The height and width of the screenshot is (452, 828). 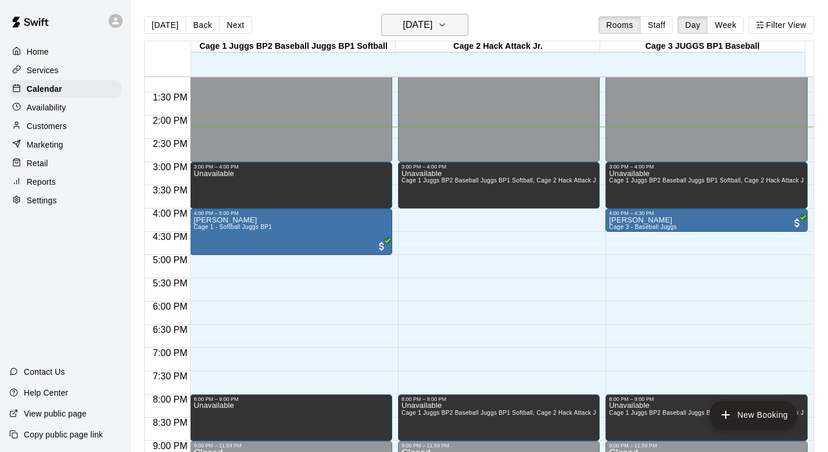 I want to click on div: Cage 2 Hack Attack Jr., so click(x=498, y=46).